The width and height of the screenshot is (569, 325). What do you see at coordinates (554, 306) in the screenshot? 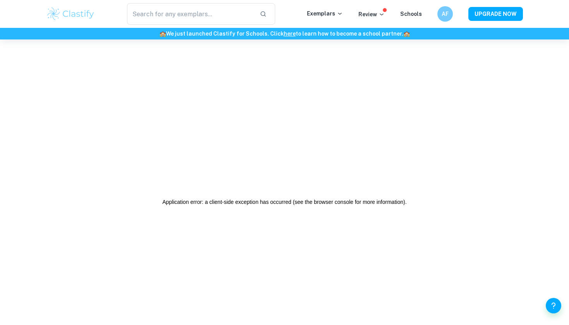
I see `button: Help and Feedback` at bounding box center [554, 306].